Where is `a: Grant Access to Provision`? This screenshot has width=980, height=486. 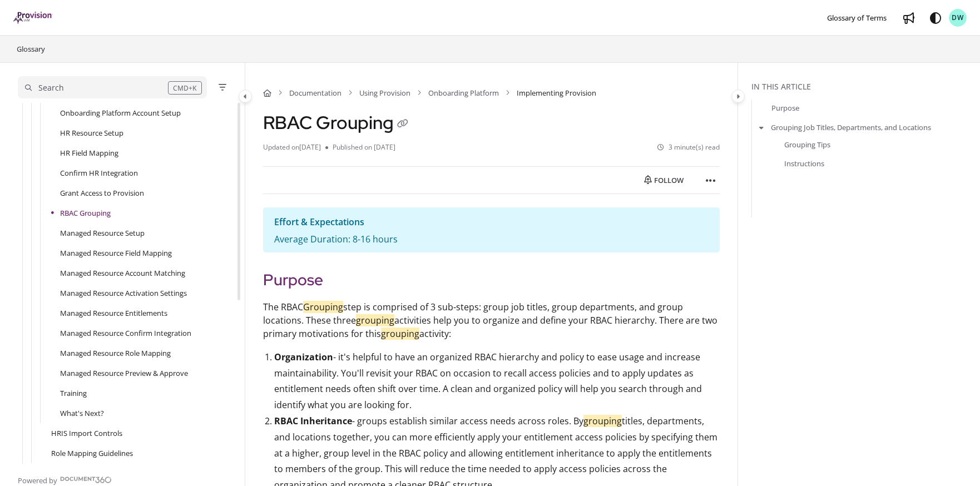 a: Grant Access to Provision is located at coordinates (102, 193).